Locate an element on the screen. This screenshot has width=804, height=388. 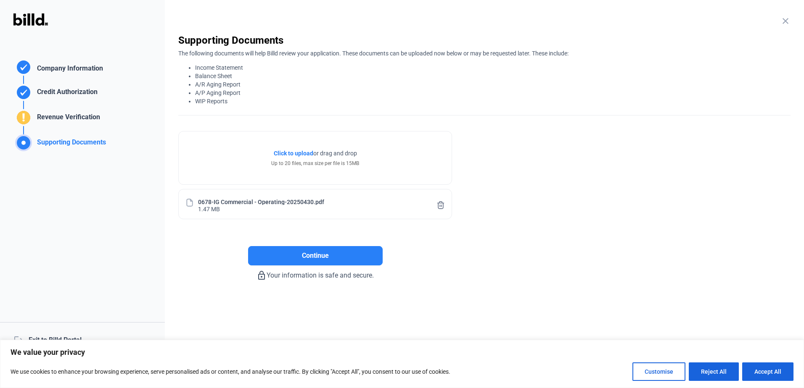
div: The following documents will help Billd review your application. These documents can be uploaded ... is located at coordinates (484, 76).